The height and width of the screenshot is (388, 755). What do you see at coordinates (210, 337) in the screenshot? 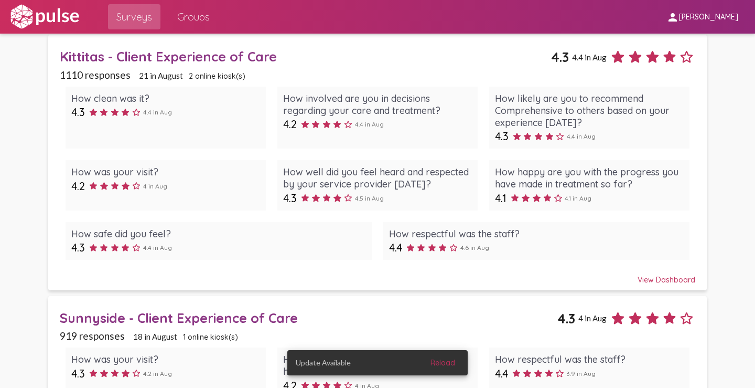
I see `span: 1 online kiosk(s)` at bounding box center [210, 337].